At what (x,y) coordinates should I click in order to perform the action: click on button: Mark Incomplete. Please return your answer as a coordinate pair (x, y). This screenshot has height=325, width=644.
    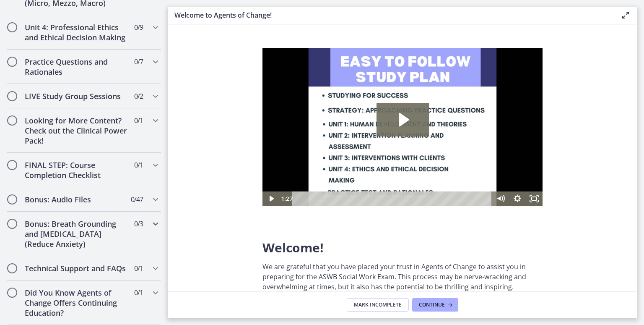
    Looking at the image, I should click on (378, 305).